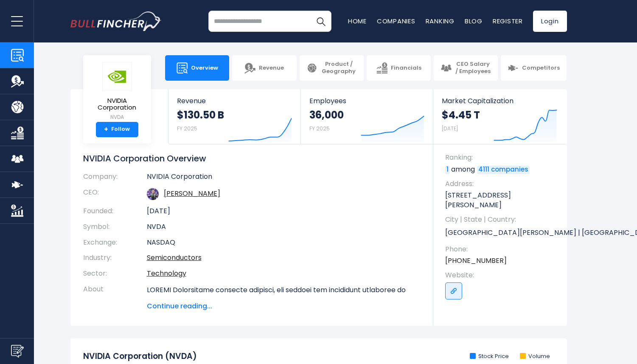 The height and width of the screenshot is (364, 637). I want to click on a: Register, so click(508, 21).